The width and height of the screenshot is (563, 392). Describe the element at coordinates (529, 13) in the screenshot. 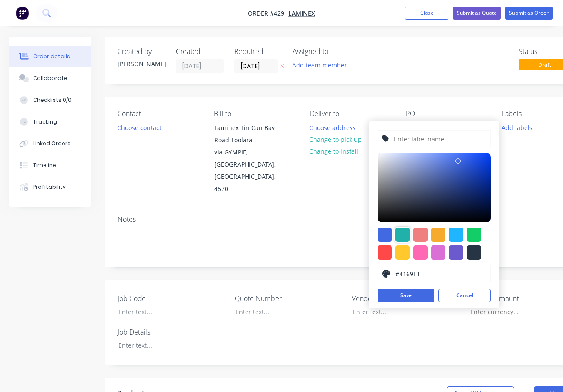

I see `button: Submit as Order` at that location.